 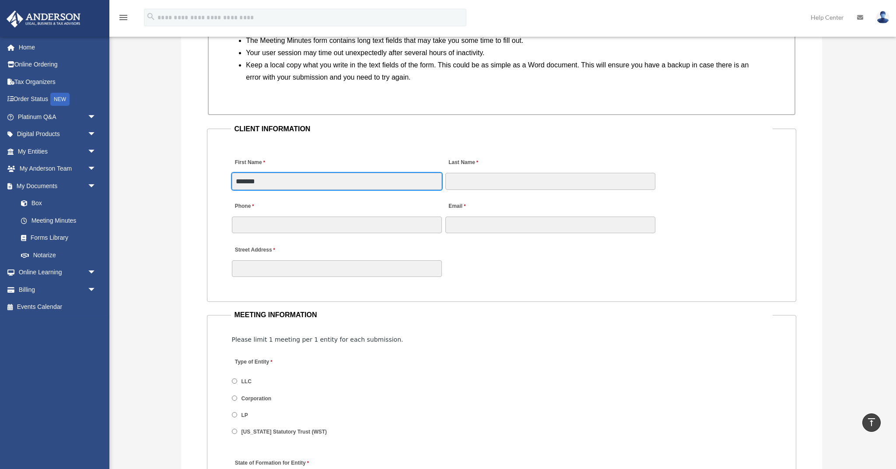 What do you see at coordinates (257, 398) in the screenshot?
I see `label: Corporation` at bounding box center [257, 398].